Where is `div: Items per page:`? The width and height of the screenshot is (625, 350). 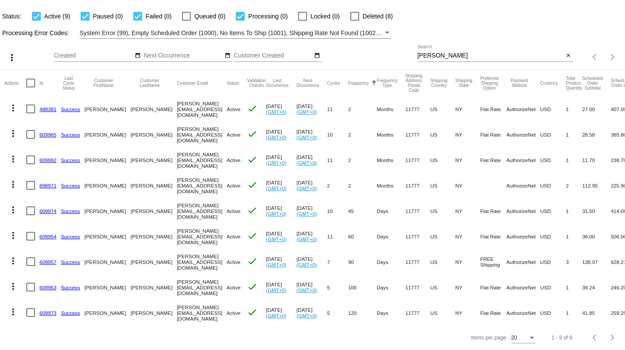
div: Items per page: is located at coordinates (489, 337).